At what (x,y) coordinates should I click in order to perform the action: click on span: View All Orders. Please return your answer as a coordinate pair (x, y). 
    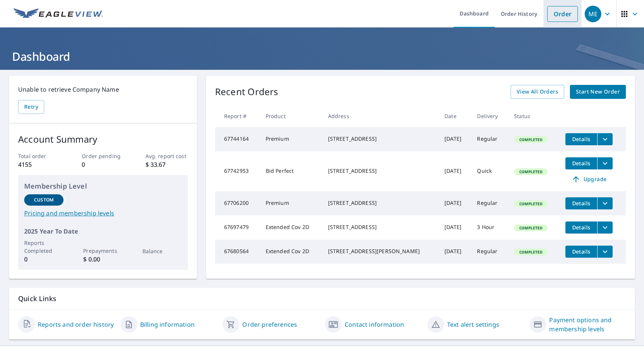
    Looking at the image, I should click on (538, 92).